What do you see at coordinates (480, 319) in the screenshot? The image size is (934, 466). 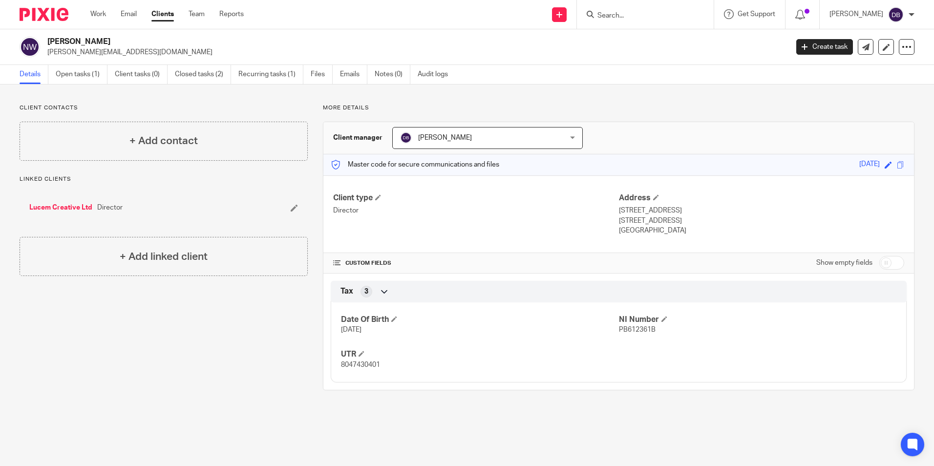 I see `h4: Date Of Birth` at bounding box center [480, 319].